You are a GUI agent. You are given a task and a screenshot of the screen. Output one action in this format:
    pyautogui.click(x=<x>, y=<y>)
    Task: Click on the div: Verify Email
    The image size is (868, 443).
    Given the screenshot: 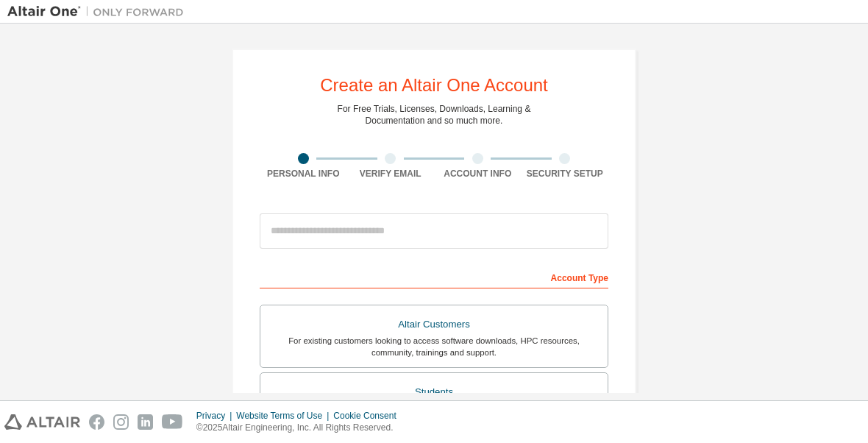 What is the action you would take?
    pyautogui.click(x=391, y=174)
    